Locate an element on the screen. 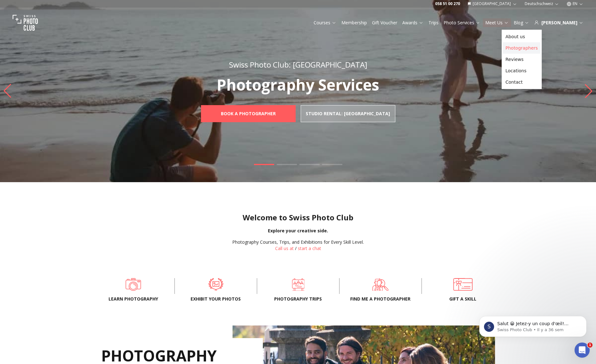  p: Salut 😀 Jetez-y un coup d'œil! contactez-nous pour plus d'informations. is located at coordinates (68, 21).